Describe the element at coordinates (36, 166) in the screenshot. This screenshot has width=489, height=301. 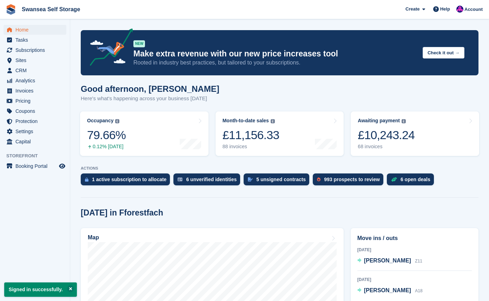
I see `span: Booking Portal` at that location.